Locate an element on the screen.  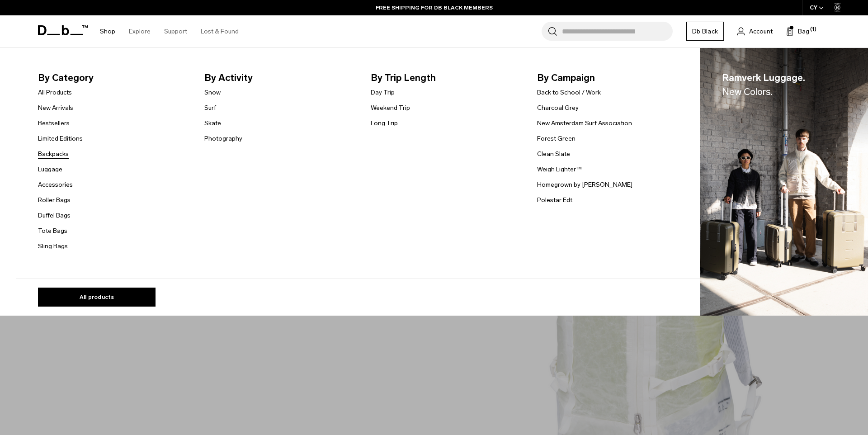
a: Duffel Bags is located at coordinates (54, 215).